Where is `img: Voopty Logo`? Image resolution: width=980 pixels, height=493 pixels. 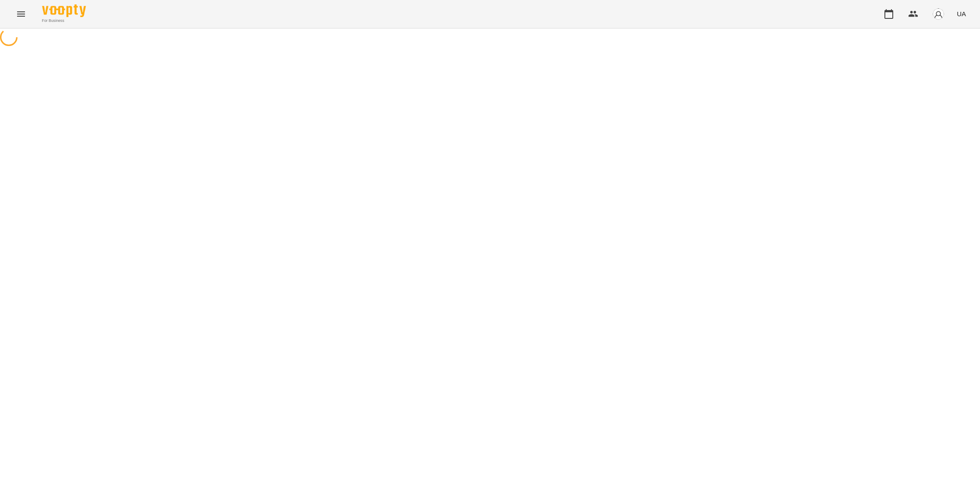 img: Voopty Logo is located at coordinates (64, 11).